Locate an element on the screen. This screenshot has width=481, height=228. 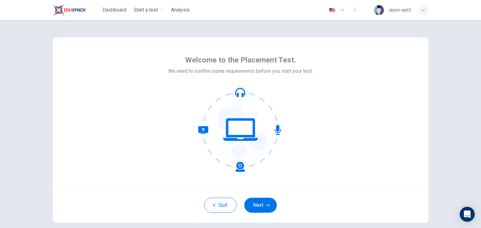
span: We need to confirm some requirements before you start your test. is located at coordinates (240, 71).